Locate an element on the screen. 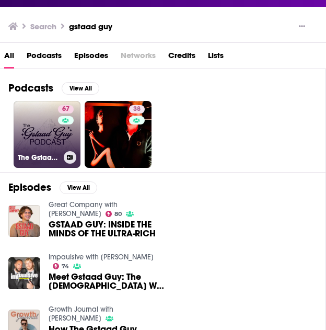  span: Podcasts is located at coordinates (44, 57).